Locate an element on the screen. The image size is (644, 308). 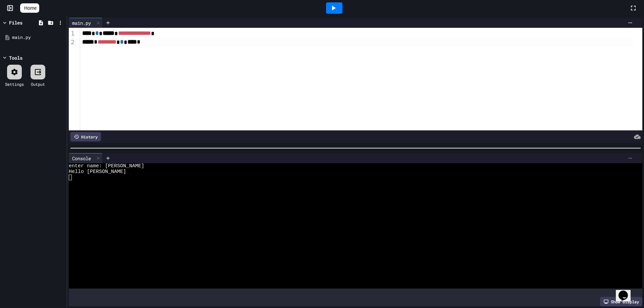
div: Show display is located at coordinates (622, 301).